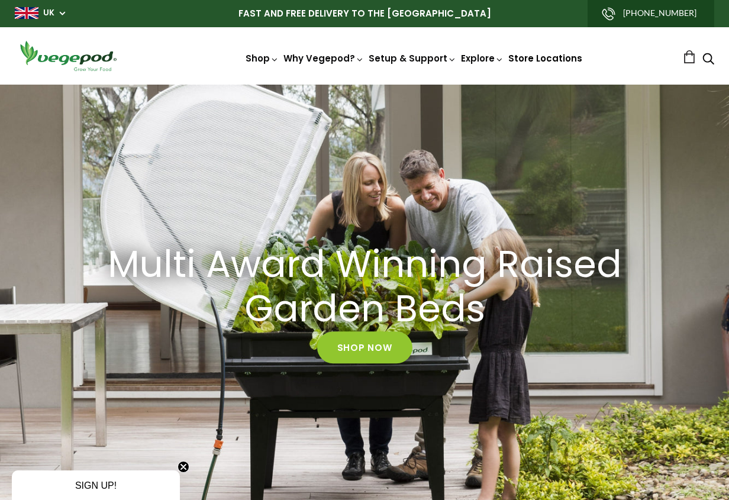 This screenshot has height=500, width=729. Describe the element at coordinates (68, 56) in the screenshot. I see `img: Vegepod` at that location.